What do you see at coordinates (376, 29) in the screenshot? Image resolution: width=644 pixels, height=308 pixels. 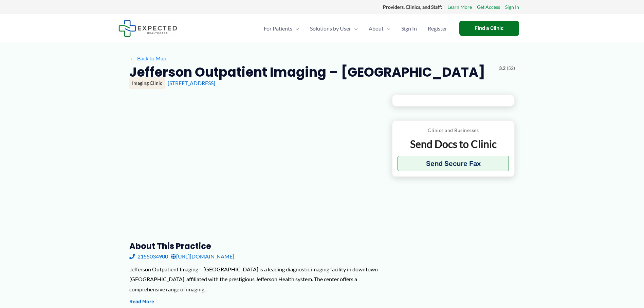 I see `span: About` at bounding box center [376, 29].